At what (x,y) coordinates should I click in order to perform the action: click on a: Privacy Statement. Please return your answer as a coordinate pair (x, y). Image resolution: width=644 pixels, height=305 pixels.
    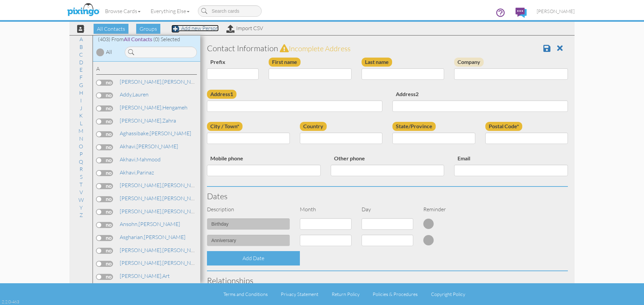
    Looking at the image, I should click on (300, 294).